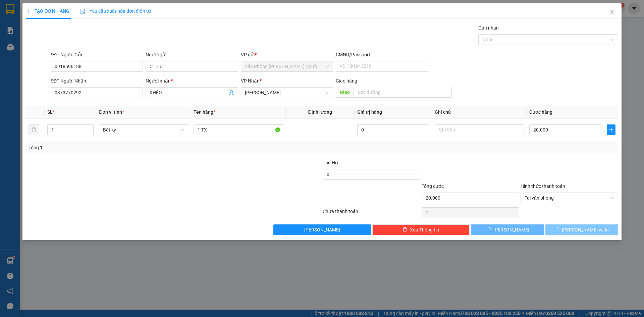 This screenshot has height=317, width=644. I want to click on span: Định lượng, so click(320, 112).